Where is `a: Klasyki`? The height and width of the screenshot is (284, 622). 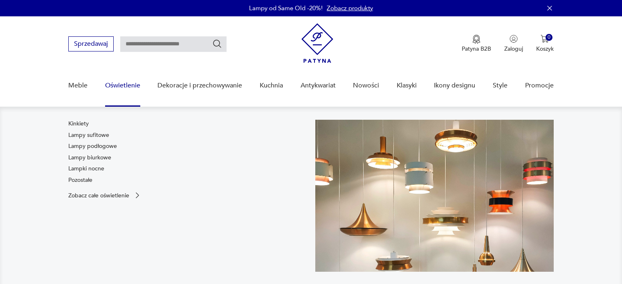 a: Klasyki is located at coordinates (407, 86).